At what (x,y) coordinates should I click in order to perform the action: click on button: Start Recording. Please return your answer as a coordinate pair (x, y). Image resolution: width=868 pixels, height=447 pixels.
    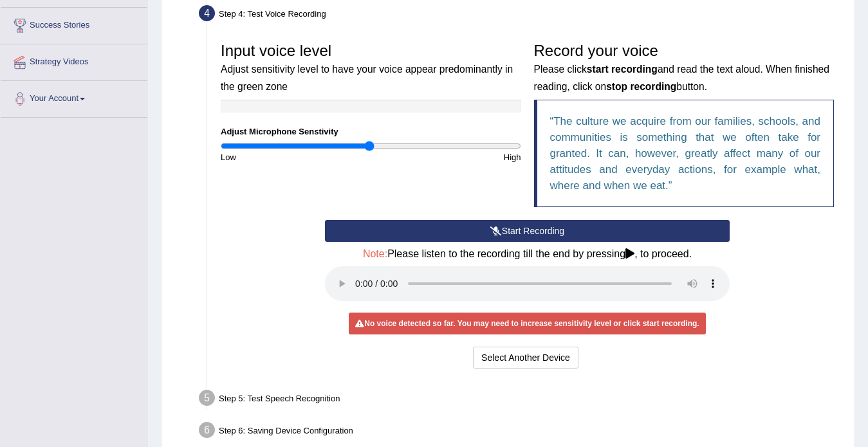
    Looking at the image, I should click on (527, 231).